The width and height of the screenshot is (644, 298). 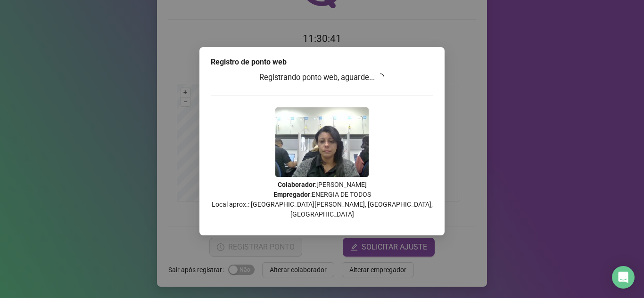 I want to click on div: Registro de ponto web, so click(x=322, y=62).